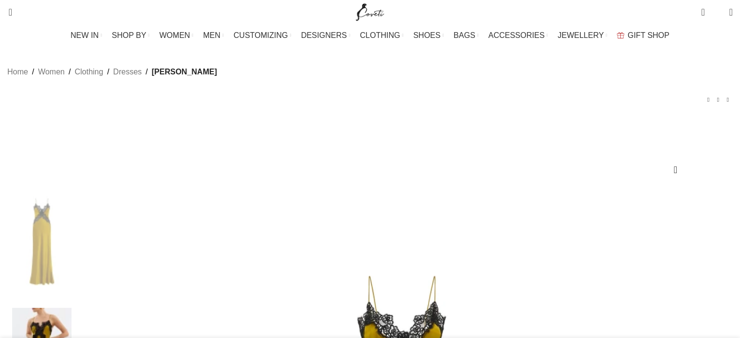 The width and height of the screenshot is (740, 338). Describe the element at coordinates (727, 100) in the screenshot. I see `a: Next product` at that location.